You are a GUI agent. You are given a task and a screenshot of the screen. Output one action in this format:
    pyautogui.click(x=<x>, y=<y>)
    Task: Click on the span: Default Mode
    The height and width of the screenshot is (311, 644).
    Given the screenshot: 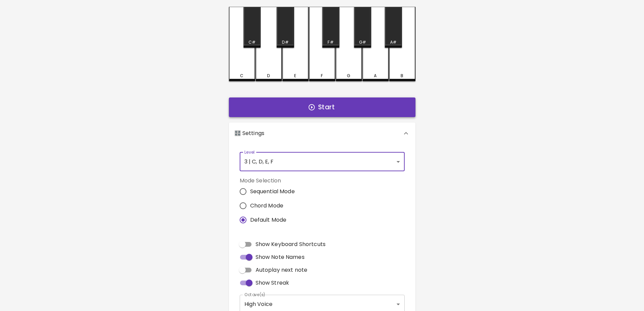 What is the action you would take?
    pyautogui.click(x=268, y=220)
    